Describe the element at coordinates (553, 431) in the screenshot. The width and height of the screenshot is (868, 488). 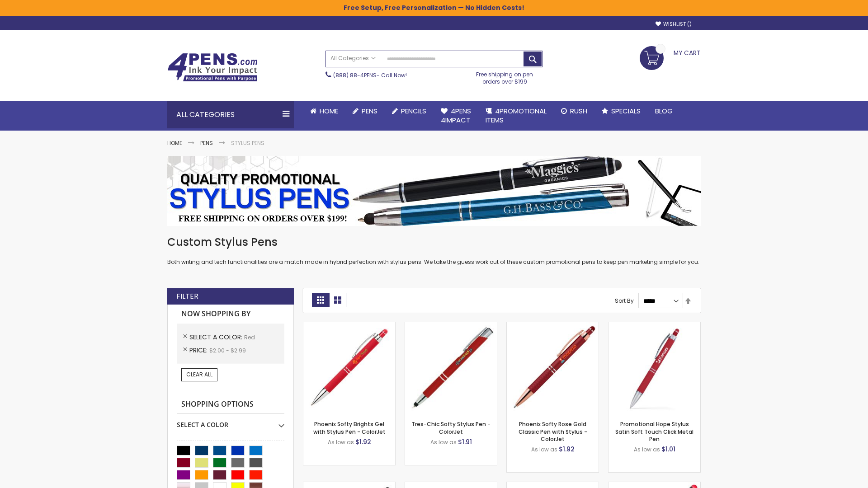
I see `a: Phoenix Softy Rose Gold Classic Pen with Stylus - ColorJet` at that location.